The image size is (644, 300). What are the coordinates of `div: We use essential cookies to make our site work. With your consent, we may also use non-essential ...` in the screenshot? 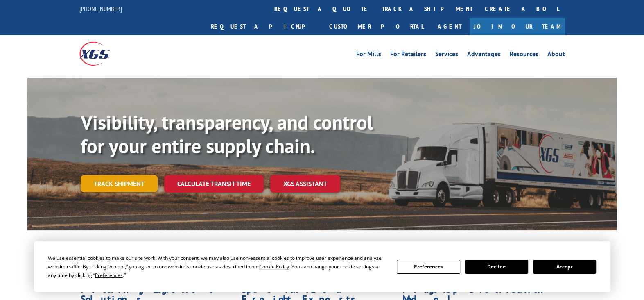 It's located at (218, 266).